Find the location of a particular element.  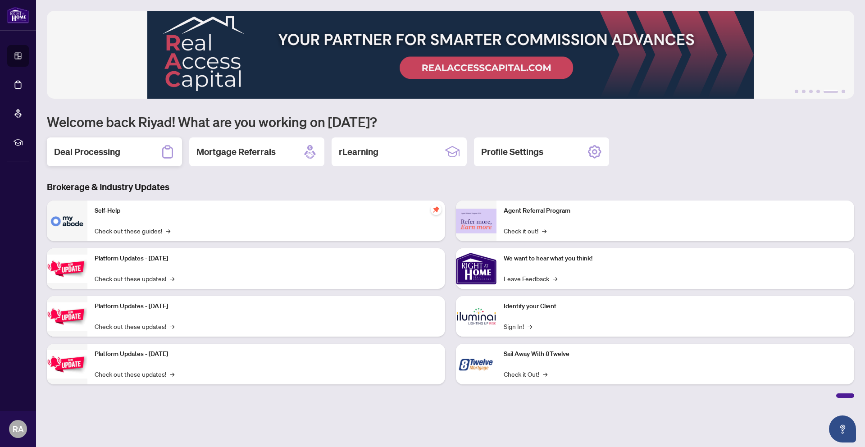

a: Check out these guides!→ is located at coordinates (132, 231).